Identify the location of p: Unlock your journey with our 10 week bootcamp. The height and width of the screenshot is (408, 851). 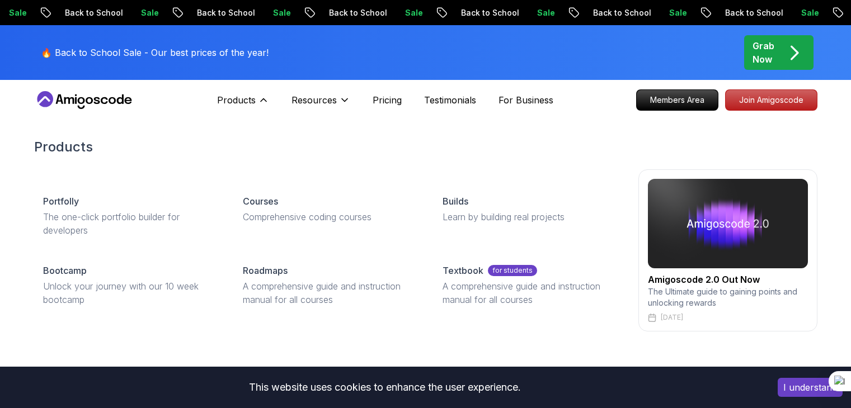
(129, 293).